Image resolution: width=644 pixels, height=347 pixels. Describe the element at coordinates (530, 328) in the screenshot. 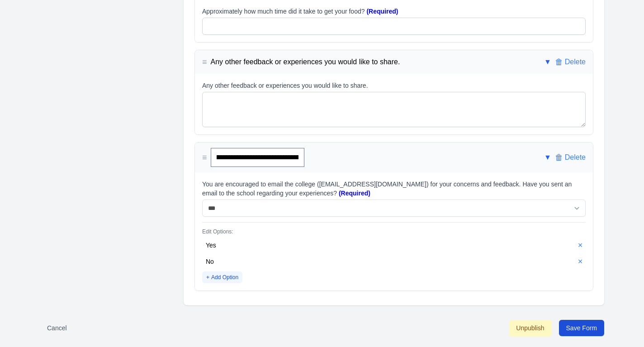

I see `button: Unpublish` at that location.